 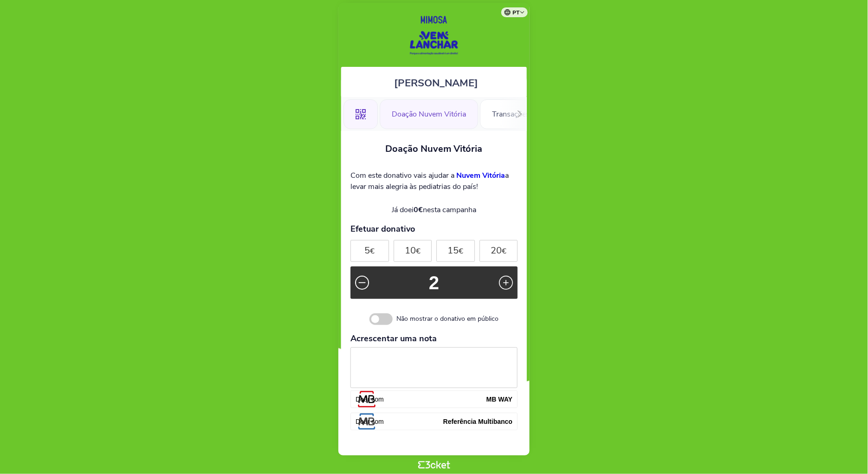 What do you see at coordinates (434, 210) in the screenshot?
I see `div: Já doei nesta campanha` at bounding box center [434, 210].